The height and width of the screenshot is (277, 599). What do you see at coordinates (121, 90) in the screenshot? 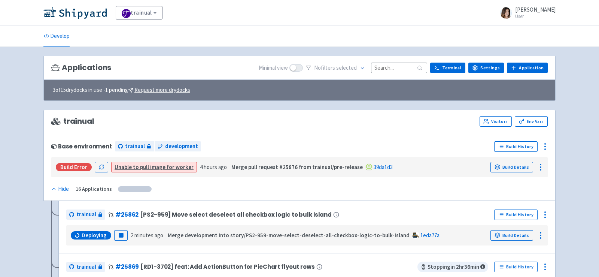
I see `span: 3 of 15 drydocks in use - 1 pending` at bounding box center [121, 90].